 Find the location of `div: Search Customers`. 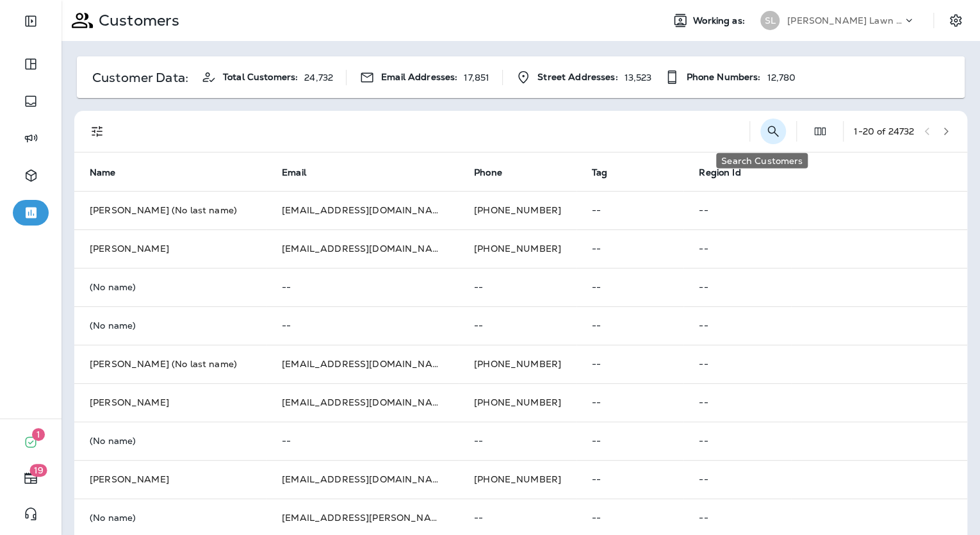

div: Search Customers is located at coordinates (761, 161).